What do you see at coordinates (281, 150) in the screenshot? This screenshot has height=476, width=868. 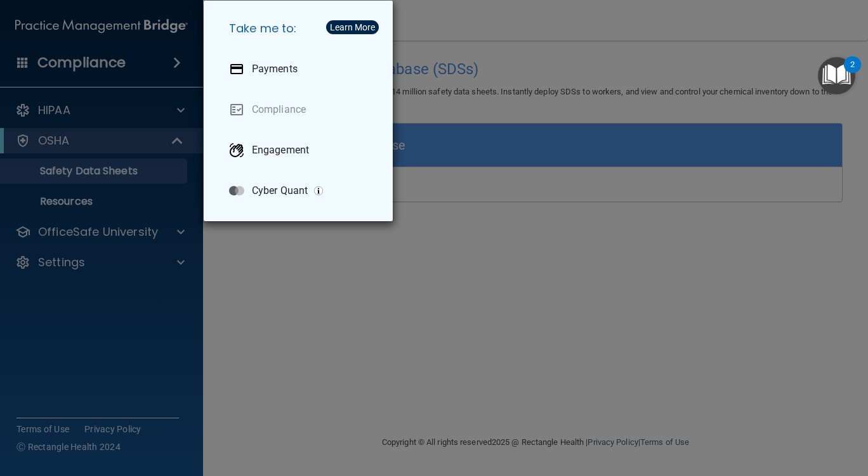 I see `p: Engagement` at bounding box center [281, 150].